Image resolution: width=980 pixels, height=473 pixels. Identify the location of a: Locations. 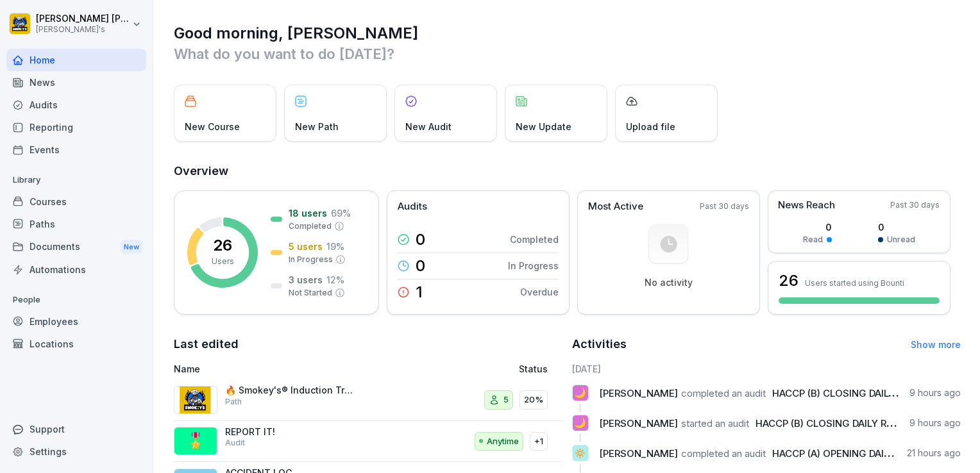
(76, 343).